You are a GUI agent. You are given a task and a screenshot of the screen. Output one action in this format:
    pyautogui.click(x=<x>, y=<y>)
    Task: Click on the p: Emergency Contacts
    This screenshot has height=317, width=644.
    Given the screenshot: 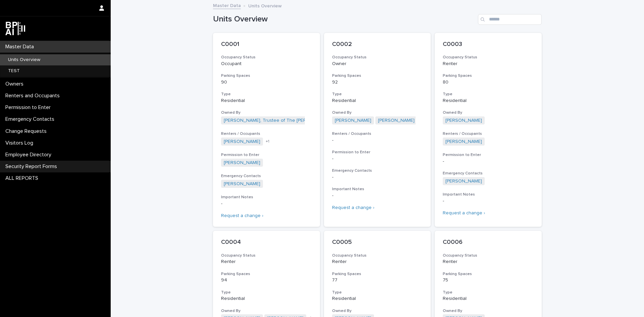 What is the action you would take?
    pyautogui.click(x=32, y=119)
    